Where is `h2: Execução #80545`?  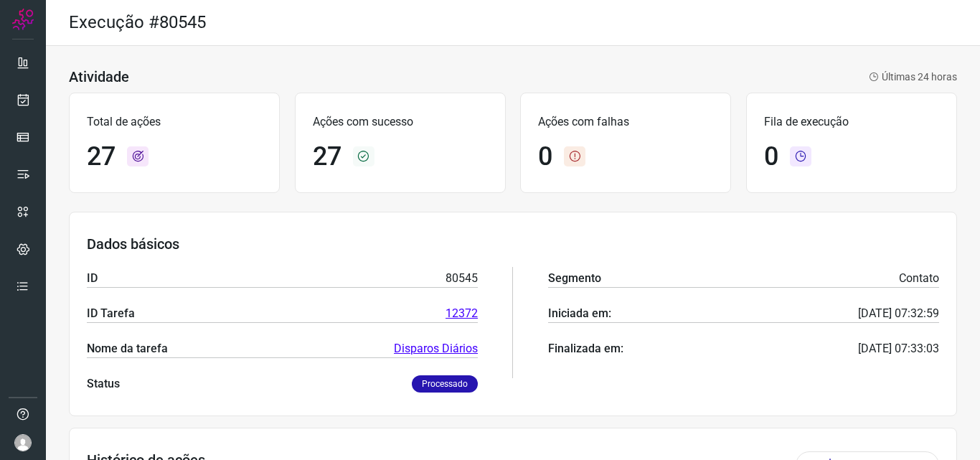
h2: Execução #80545 is located at coordinates (137, 22).